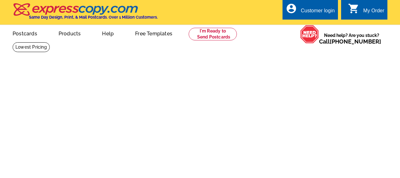 This screenshot has width=400, height=178. What do you see at coordinates (318, 12) in the screenshot?
I see `div: Customer login` at bounding box center [318, 12].